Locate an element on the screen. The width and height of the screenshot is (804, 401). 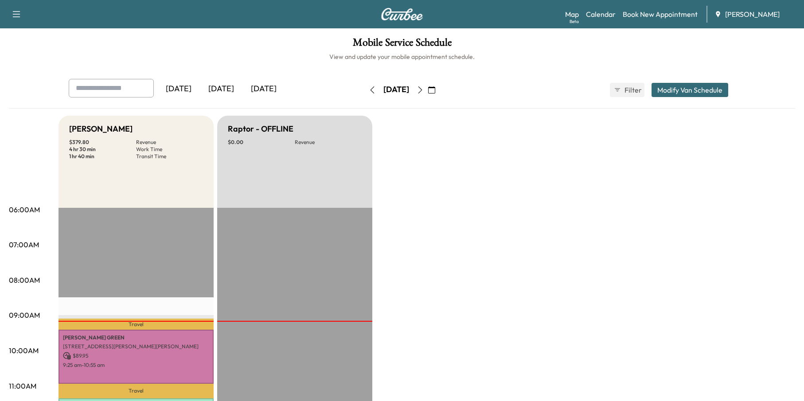
h1: Mobile Service Schedule is located at coordinates (402, 45).